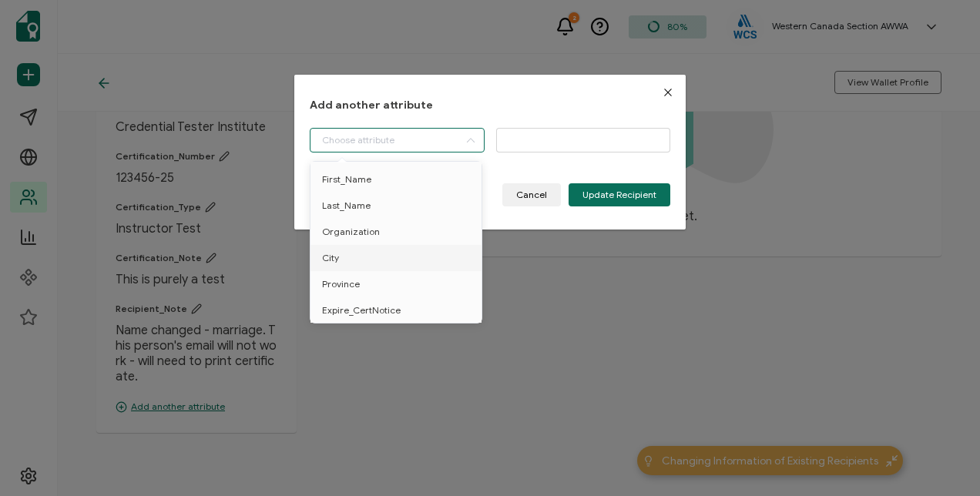 This screenshot has width=980, height=496. I want to click on button: Update Recipient, so click(619, 195).